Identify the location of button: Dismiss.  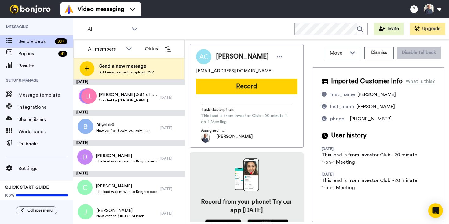
(379, 53).